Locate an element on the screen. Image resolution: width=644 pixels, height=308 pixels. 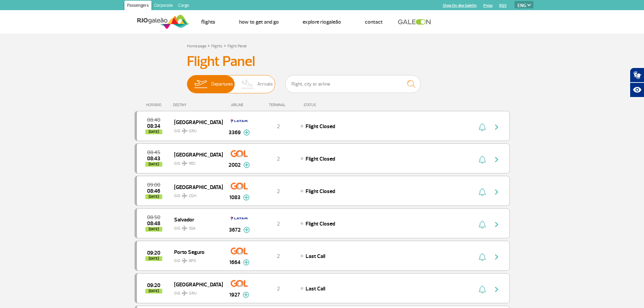
span: 1664 is located at coordinates (235, 262).